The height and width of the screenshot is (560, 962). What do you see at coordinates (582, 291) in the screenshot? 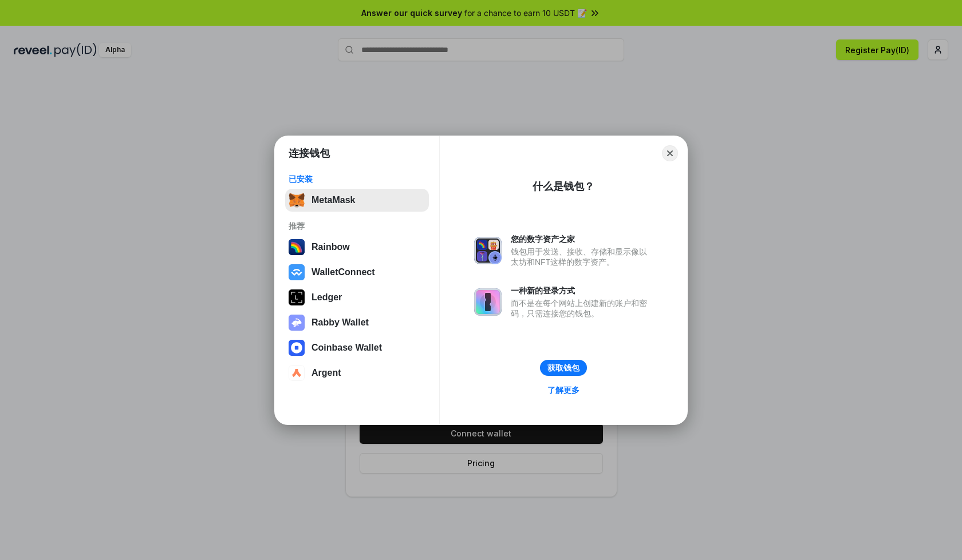
I see `div: 一种新的登录方式` at bounding box center [582, 291].